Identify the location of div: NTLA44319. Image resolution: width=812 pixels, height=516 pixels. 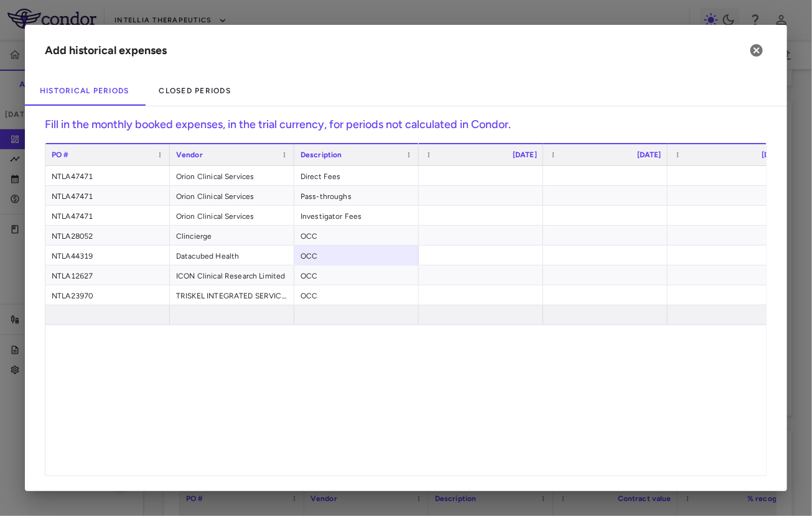
(108, 255).